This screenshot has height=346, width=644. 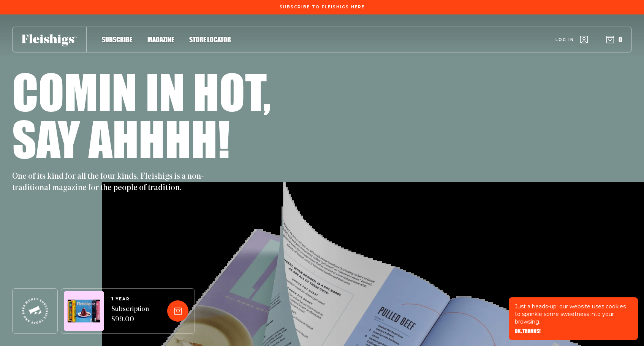 What do you see at coordinates (614, 40) in the screenshot?
I see `button: 0` at bounding box center [614, 40].